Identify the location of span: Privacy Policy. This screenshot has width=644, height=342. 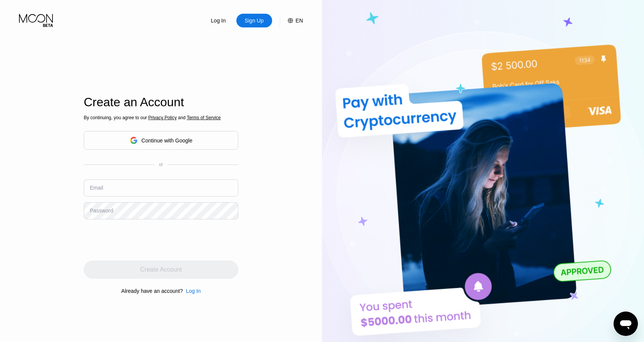
(162, 118).